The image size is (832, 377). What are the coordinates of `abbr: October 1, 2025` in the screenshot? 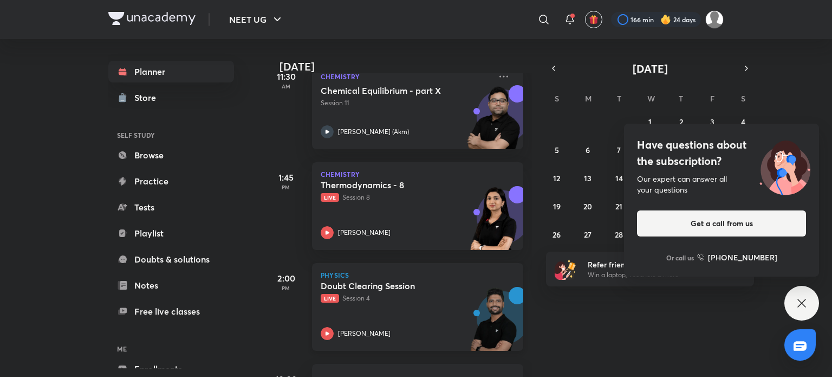 It's located at (650, 121).